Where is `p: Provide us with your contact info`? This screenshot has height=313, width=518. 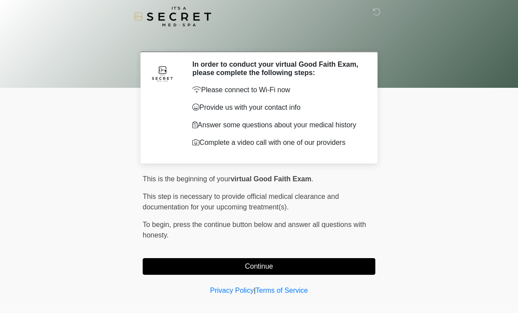
p: Provide us with your contact info is located at coordinates (277, 107).